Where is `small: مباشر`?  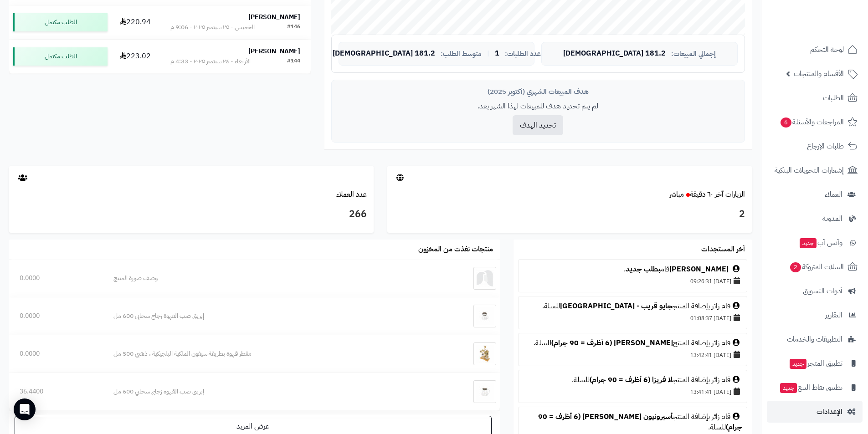
small: مباشر is located at coordinates (676, 194).